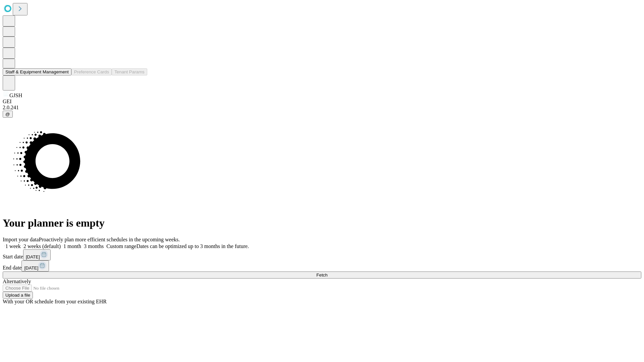 This screenshot has height=362, width=644. I want to click on span: Import your data, so click(21, 239).